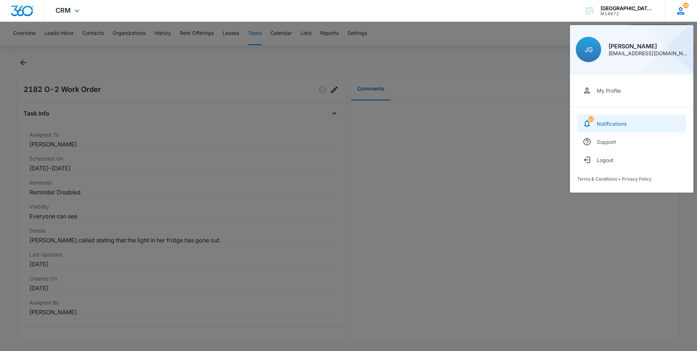 Image resolution: width=697 pixels, height=351 pixels. Describe the element at coordinates (605, 160) in the screenshot. I see `div: Logout` at that location.